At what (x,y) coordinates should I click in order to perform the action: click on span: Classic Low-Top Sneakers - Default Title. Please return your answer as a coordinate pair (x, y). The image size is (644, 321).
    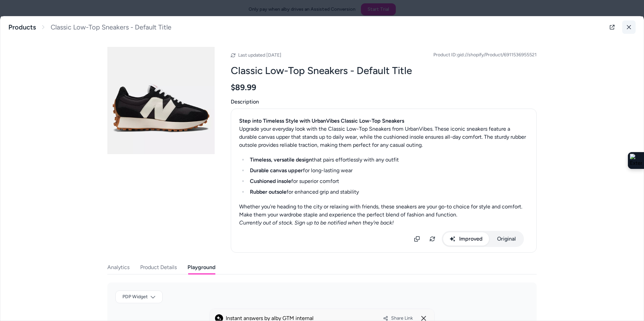
    Looking at the image, I should click on (111, 28).